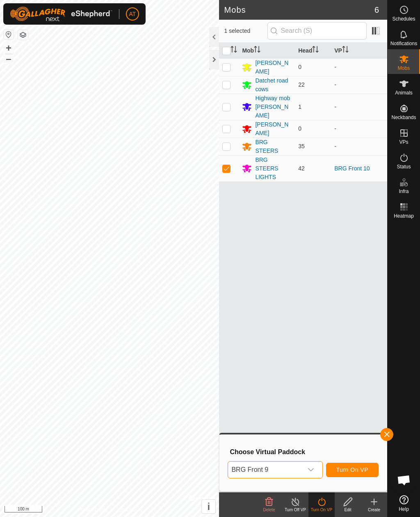 The width and height of the screenshot is (420, 517). What do you see at coordinates (404, 509) in the screenshot?
I see `span: Help` at bounding box center [404, 509].